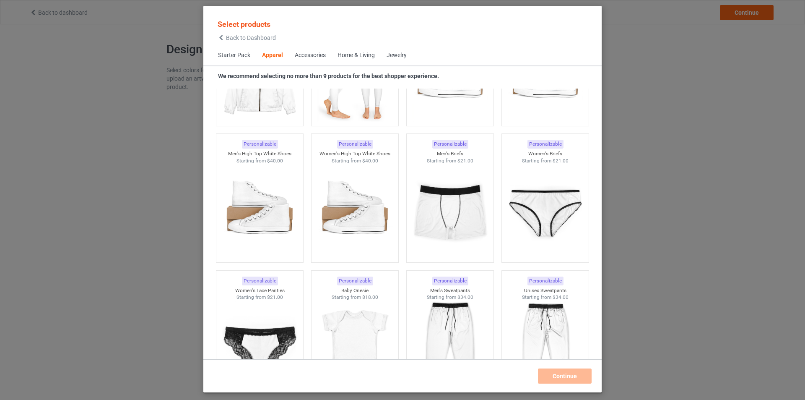 The image size is (805, 400). I want to click on div: Jewelry, so click(397, 55).